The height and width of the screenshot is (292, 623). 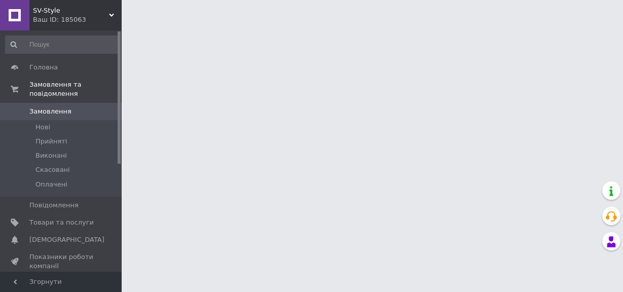 What do you see at coordinates (62, 45) in the screenshot?
I see `input: Пошук` at bounding box center [62, 45].